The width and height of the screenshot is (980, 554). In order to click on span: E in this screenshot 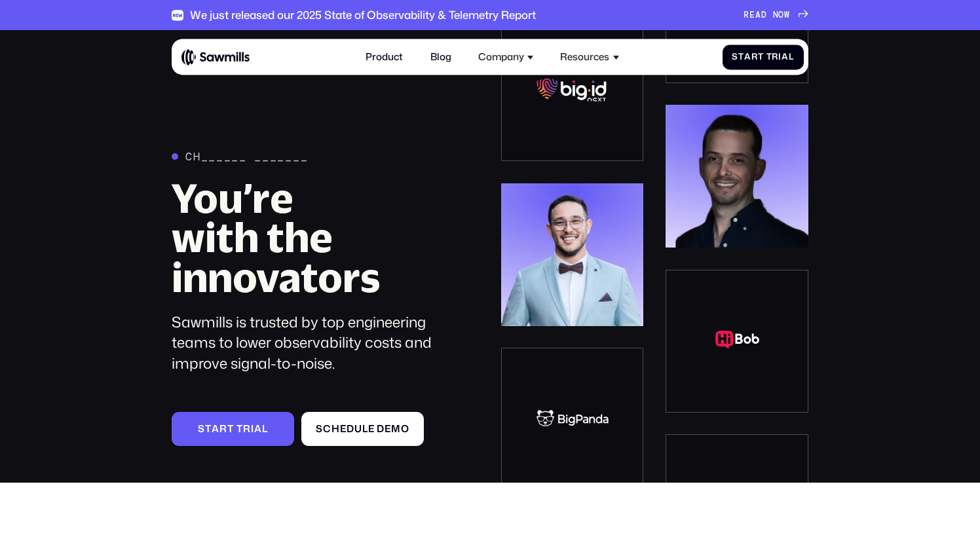, I will do `click(752, 15)`.